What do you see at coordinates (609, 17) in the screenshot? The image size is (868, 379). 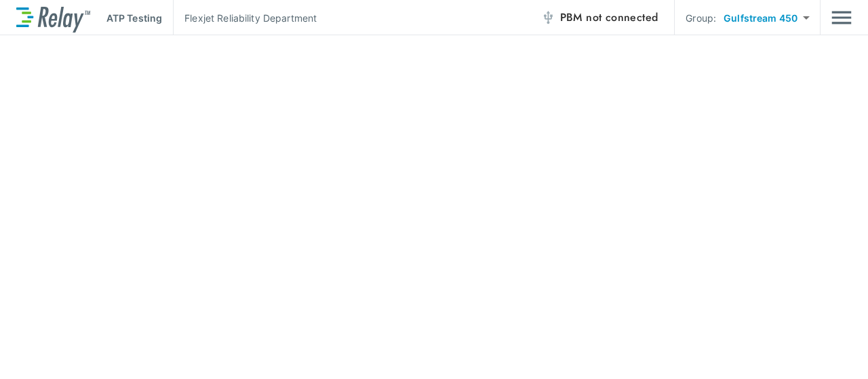 I see `span: PBM` at bounding box center [609, 17].